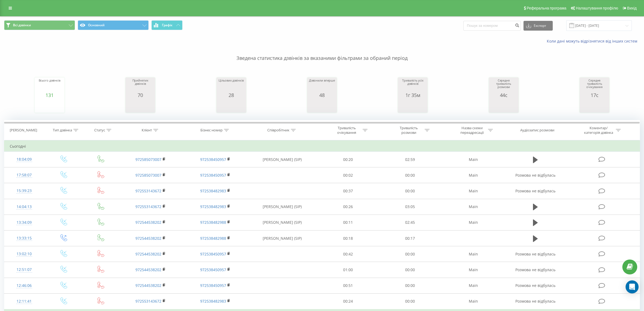 The height and width of the screenshot is (311, 644). I want to click on td: 02:59, so click(410, 160).